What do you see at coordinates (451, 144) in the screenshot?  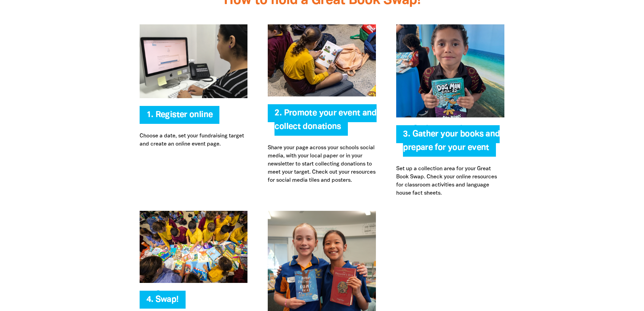 I see `span: 3. Gather your books and prepare for your event` at bounding box center [451, 144].